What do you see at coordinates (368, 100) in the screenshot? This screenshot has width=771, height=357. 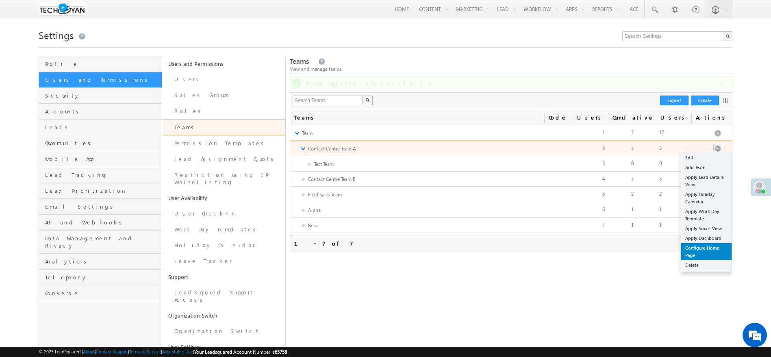 I see `img: Search` at bounding box center [368, 100].